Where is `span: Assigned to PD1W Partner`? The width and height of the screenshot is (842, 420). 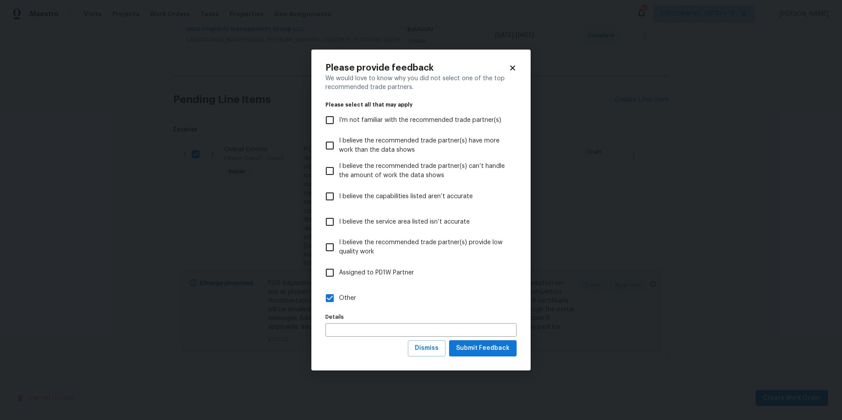 span: Assigned to PD1W Partner is located at coordinates (376, 273).